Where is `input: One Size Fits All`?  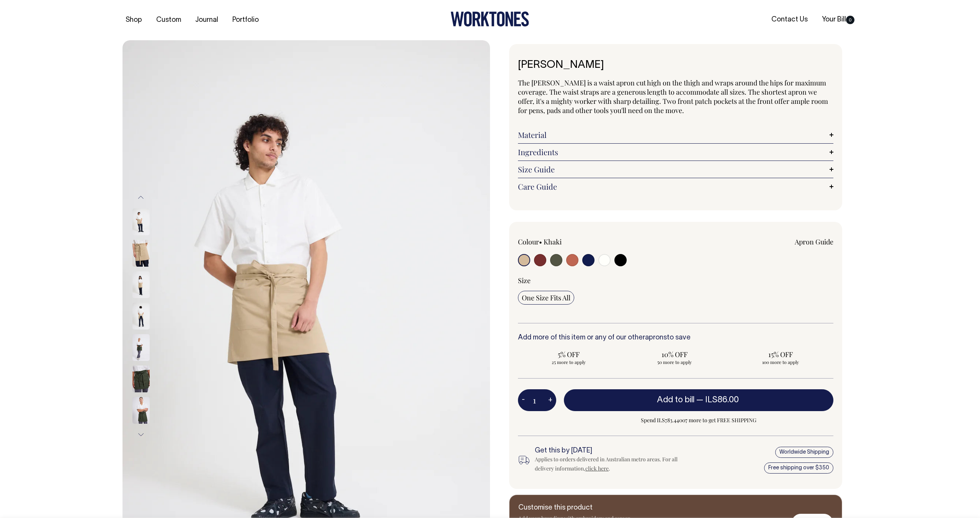
input: One Size Fits All is located at coordinates (546, 298).